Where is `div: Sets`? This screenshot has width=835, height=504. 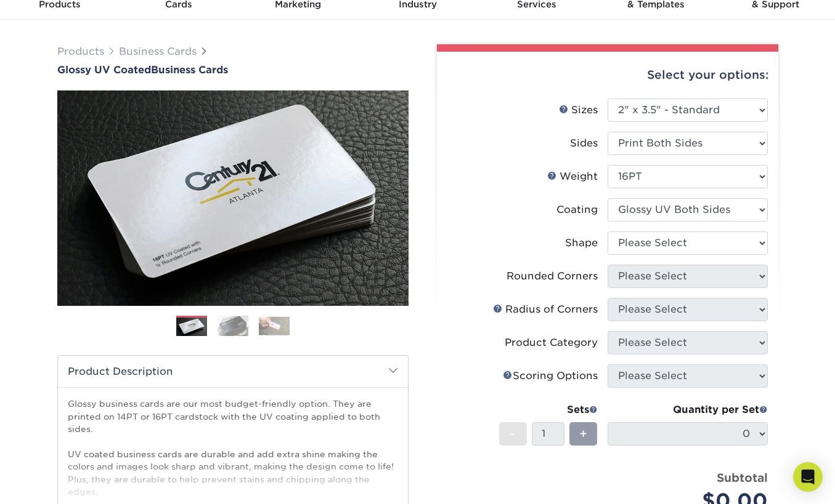 div: Sets is located at coordinates (548, 410).